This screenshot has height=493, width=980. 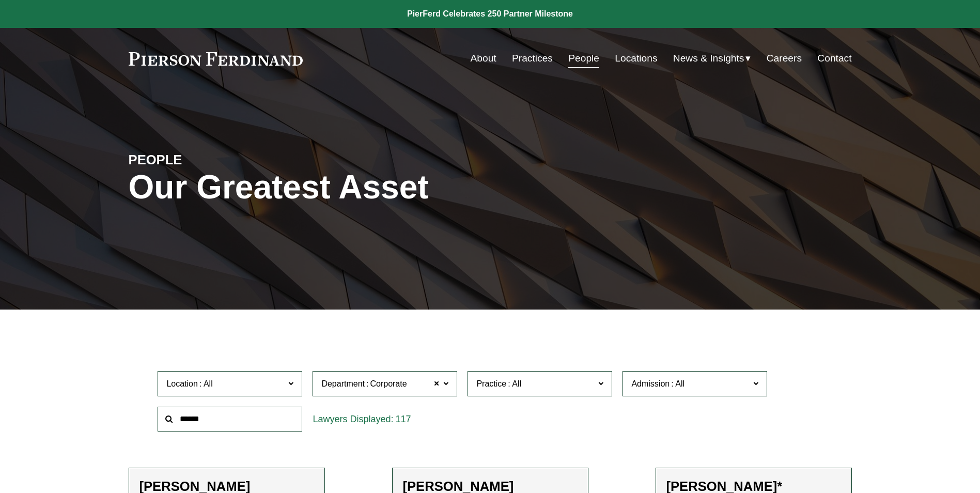 I want to click on a: People, so click(x=584, y=58).